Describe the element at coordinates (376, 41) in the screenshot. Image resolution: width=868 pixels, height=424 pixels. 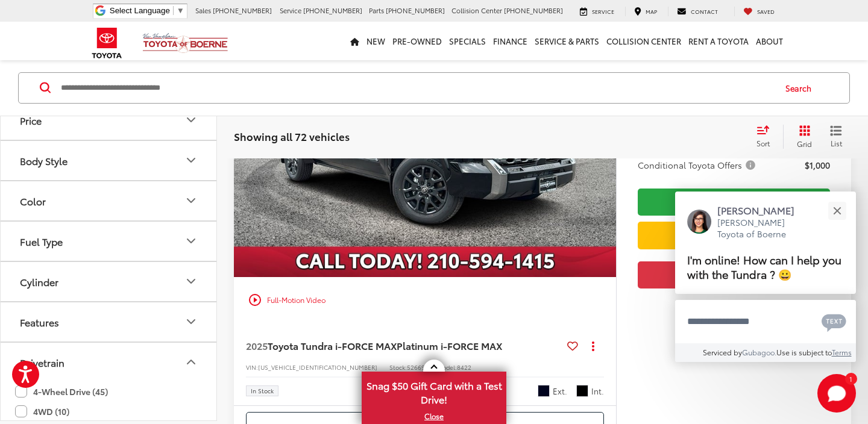
I see `a: New` at that location.